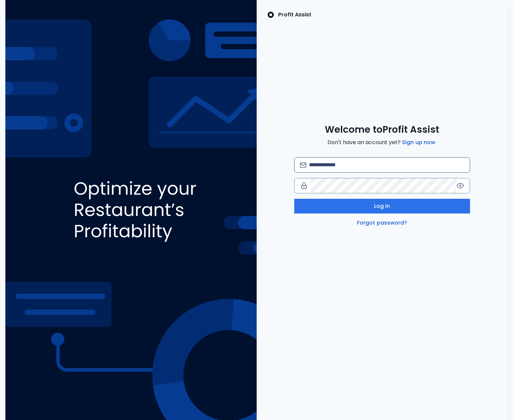 This screenshot has height=420, width=513. Describe the element at coordinates (382, 129) in the screenshot. I see `span: Welcome to Profit Assist` at that location.